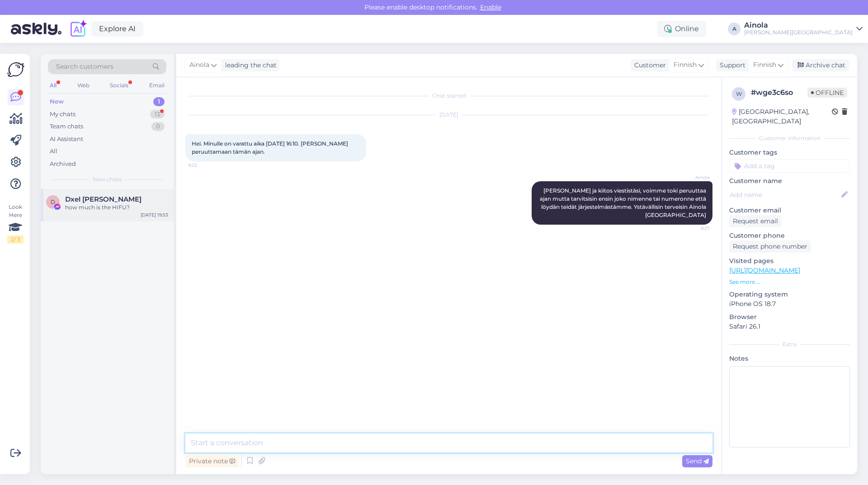 The image size is (868, 485). Describe the element at coordinates (789, 358) in the screenshot. I see `p: Notes` at that location.